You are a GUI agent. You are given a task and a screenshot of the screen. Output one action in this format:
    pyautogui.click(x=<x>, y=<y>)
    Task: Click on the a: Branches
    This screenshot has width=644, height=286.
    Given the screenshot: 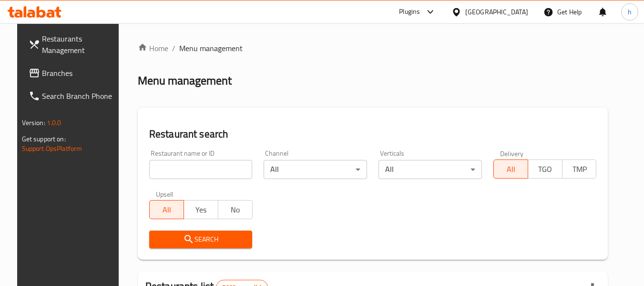 What is the action you would take?
    pyautogui.click(x=73, y=73)
    